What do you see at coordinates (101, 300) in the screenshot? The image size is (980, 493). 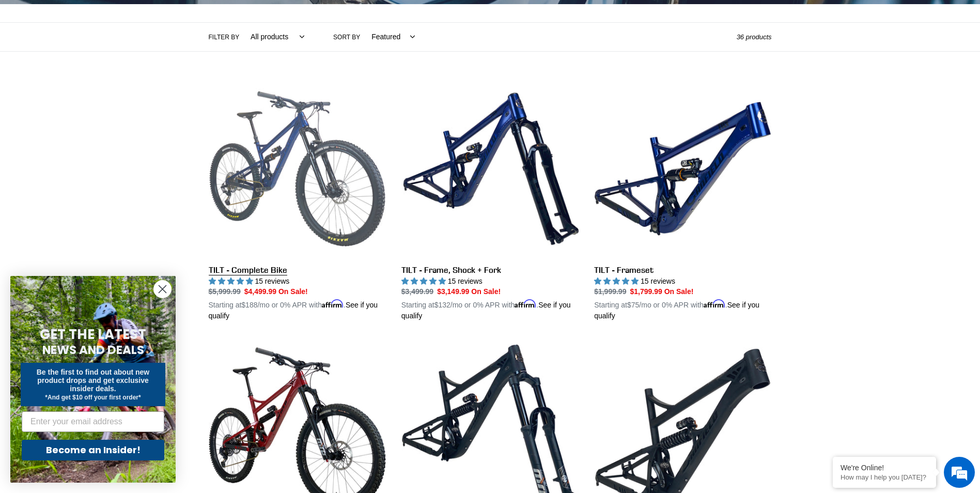 I see `textarea: Type your message and hit 'Enter'` at bounding box center [101, 300].